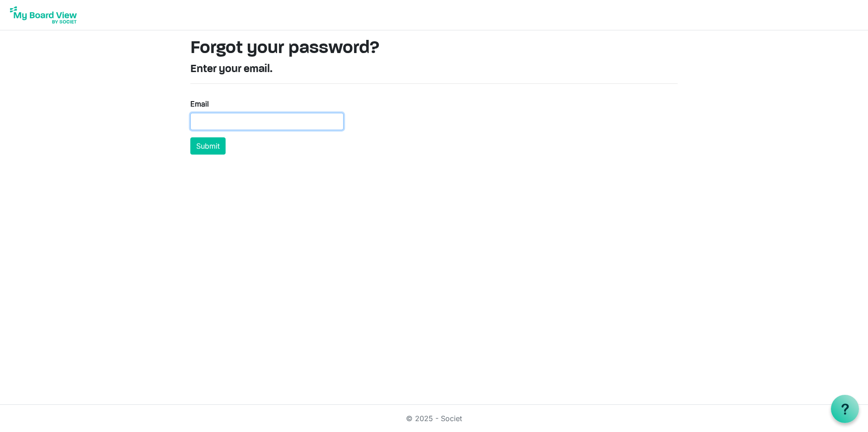  Describe the element at coordinates (434, 49) in the screenshot. I see `h1: Forgot your password?` at that location.